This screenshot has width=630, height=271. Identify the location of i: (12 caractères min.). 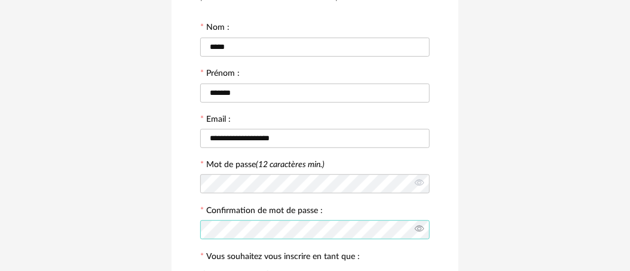
(290, 165).